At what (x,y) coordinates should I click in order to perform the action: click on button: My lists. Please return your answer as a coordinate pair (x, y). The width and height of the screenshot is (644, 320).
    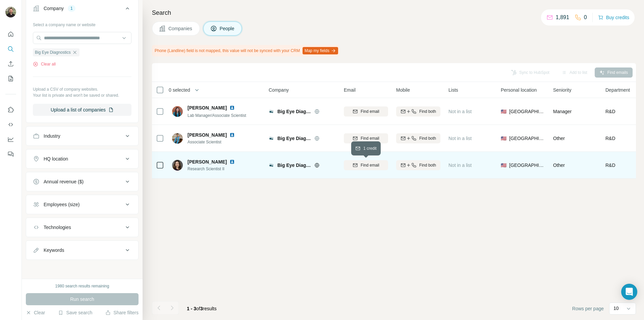
    Looking at the image, I should click on (11, 78).